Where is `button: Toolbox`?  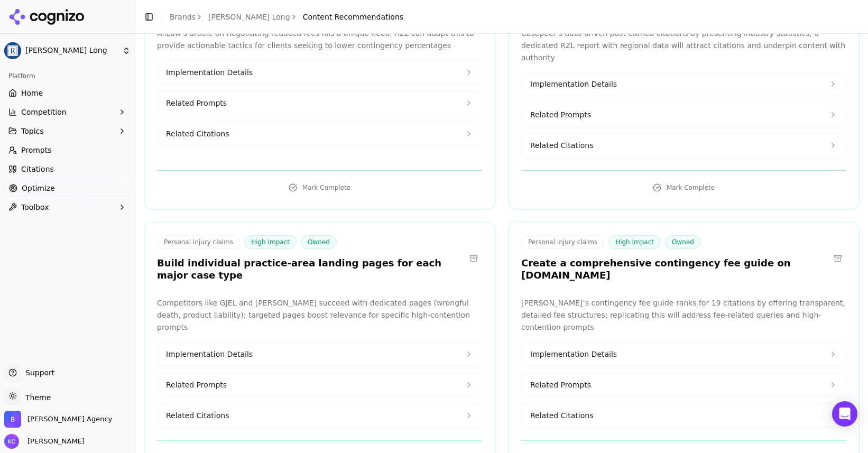
button: Toolbox is located at coordinates (67, 207).